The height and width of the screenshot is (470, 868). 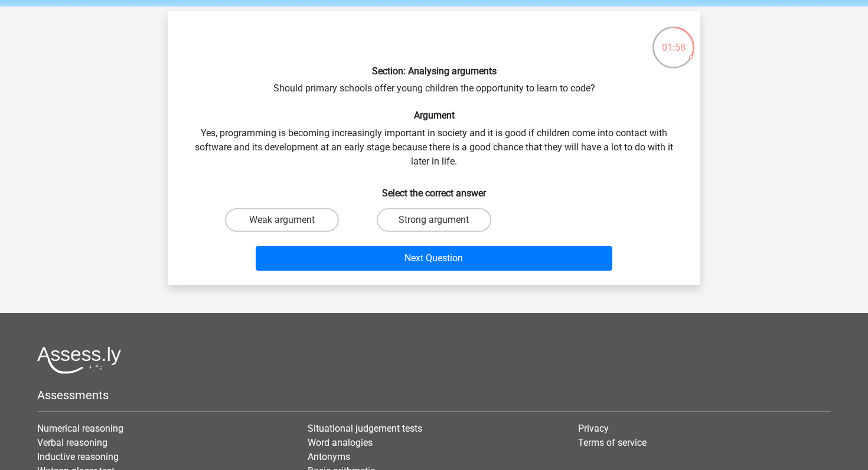 What do you see at coordinates (434, 71) in the screenshot?
I see `h6: Section: Analysing arguments` at bounding box center [434, 71].